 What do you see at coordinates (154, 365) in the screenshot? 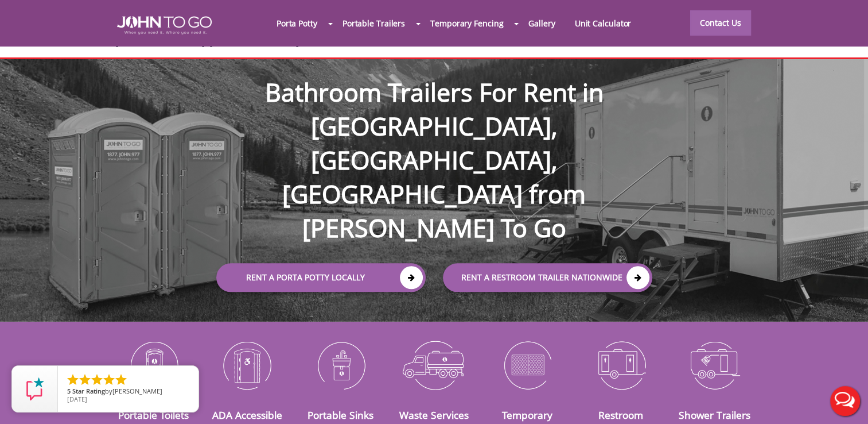
I see `img: Portable-Toilets-icon_N.png` at bounding box center [154, 365].